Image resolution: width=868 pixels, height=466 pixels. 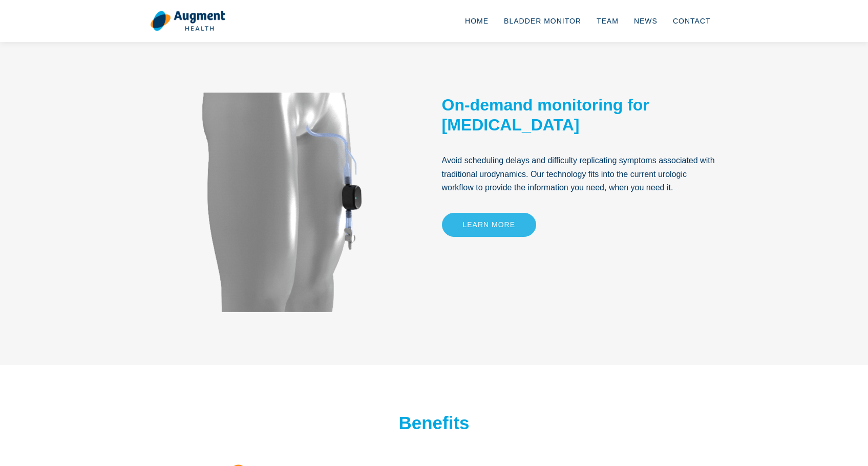 What do you see at coordinates (607, 21) in the screenshot?
I see `a: Team` at bounding box center [607, 21].